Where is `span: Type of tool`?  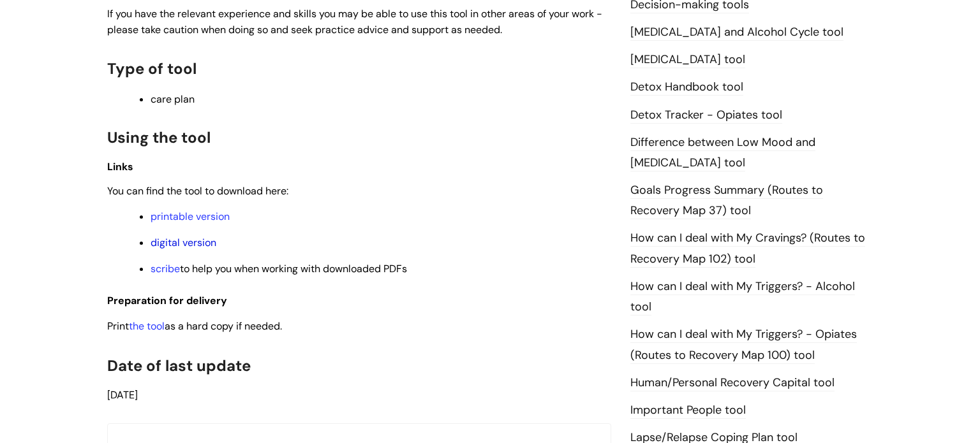
span: Type of tool is located at coordinates (152, 68).